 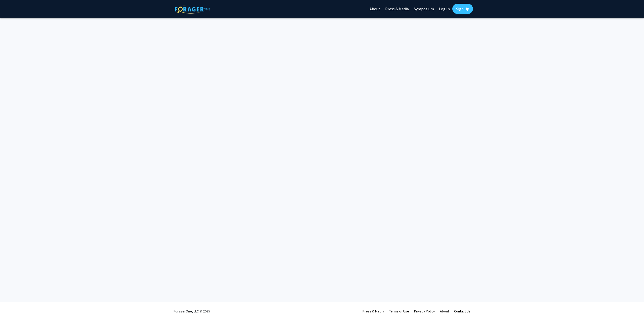 I want to click on a: Privacy Policy, so click(x=425, y=311).